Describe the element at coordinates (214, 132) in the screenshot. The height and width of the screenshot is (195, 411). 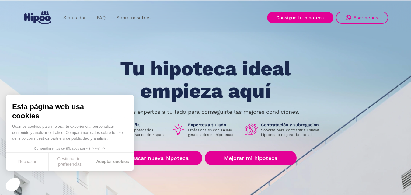
I see `p: Profesionales con +40M€ gestionados en hipotecas` at that location.